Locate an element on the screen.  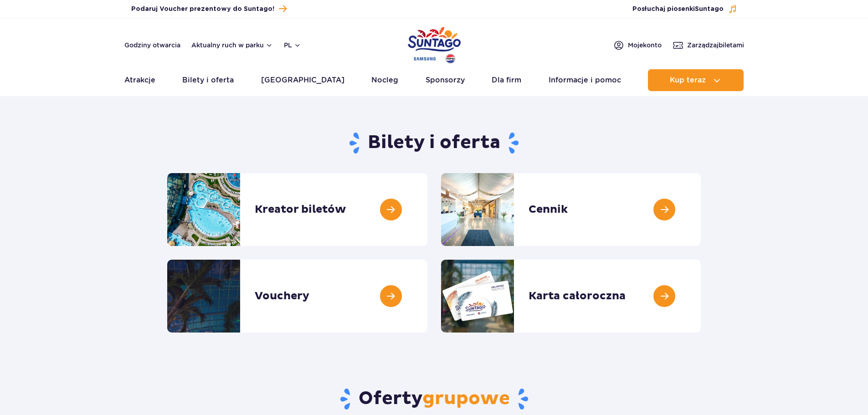
a: Park of Poland is located at coordinates (434, 44).